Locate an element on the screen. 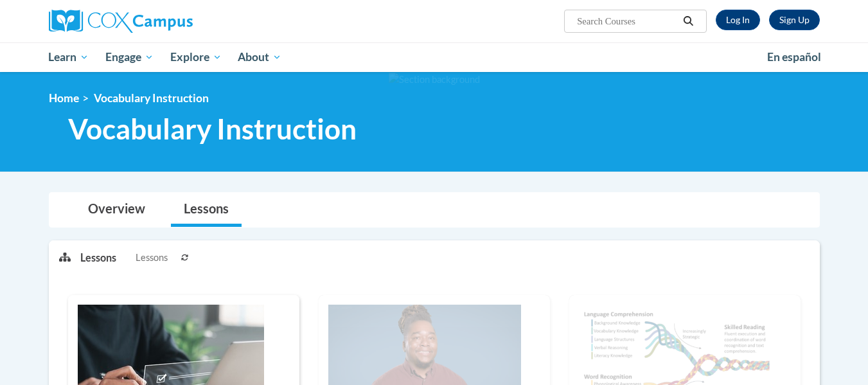  img: Section background is located at coordinates (434, 80).